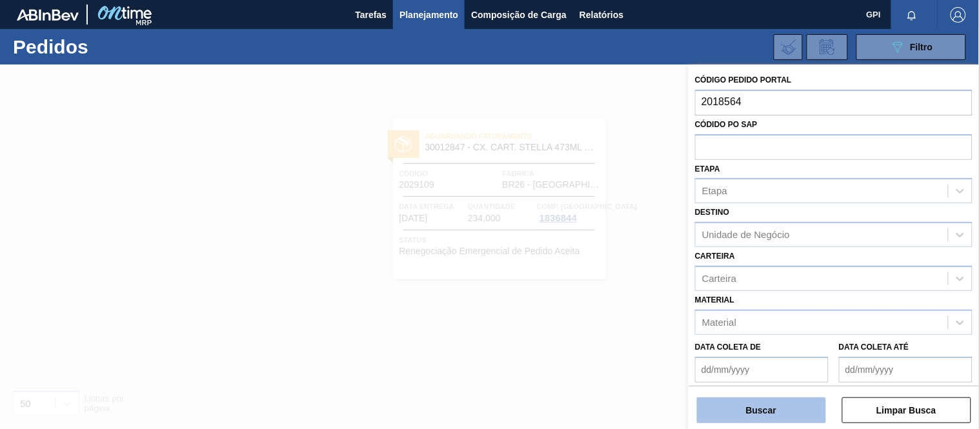  What do you see at coordinates (719, 322) in the screenshot?
I see `div: Material` at bounding box center [719, 322].